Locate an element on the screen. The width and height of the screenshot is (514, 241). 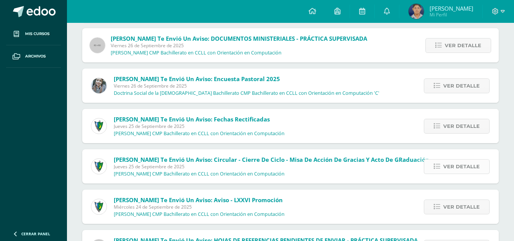
img: 60x60 is located at coordinates (97, 45).